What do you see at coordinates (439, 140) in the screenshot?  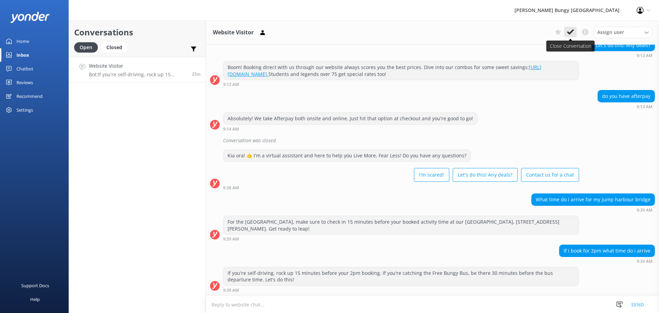 I see `div: Conversation was closed.` at bounding box center [439, 140].